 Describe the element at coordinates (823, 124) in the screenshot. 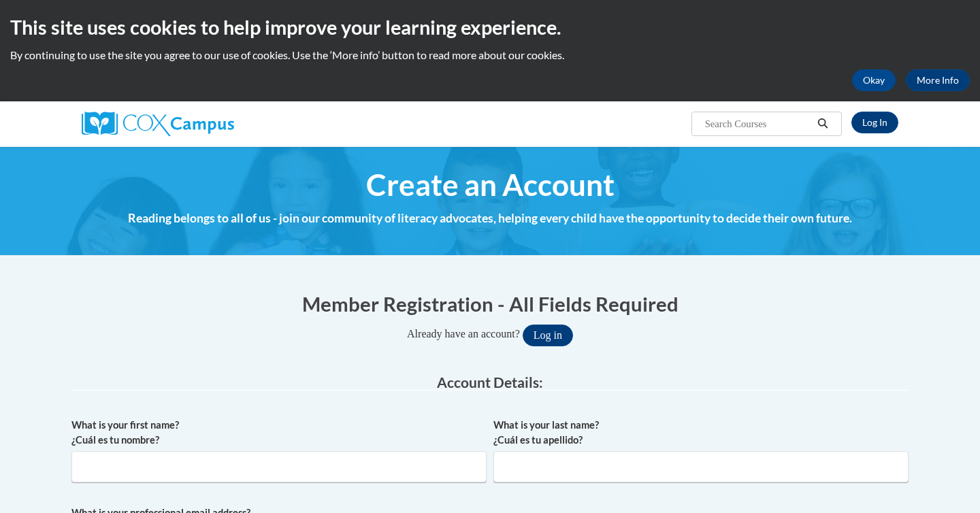

I see `button: Search` at that location.